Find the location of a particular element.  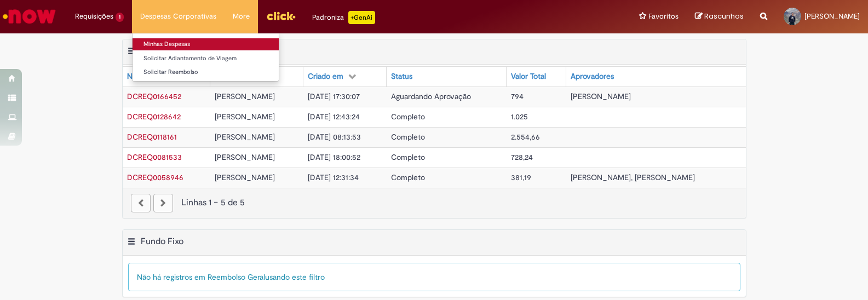

a: Abrir Registro: DCREQ0058946 is located at coordinates (155, 178).